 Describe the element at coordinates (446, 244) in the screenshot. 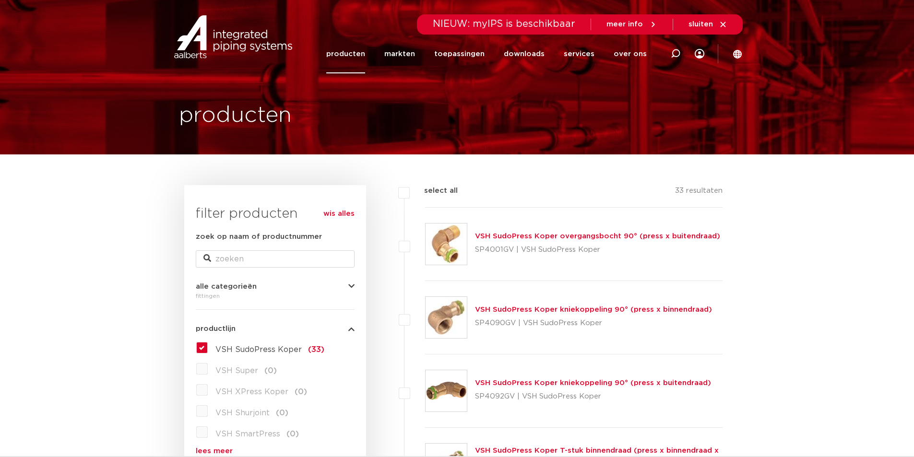

I see `img: Thumbnail for VSH SudoPress Koper overgangsbocht 90° (press x buitendraad)` at that location.